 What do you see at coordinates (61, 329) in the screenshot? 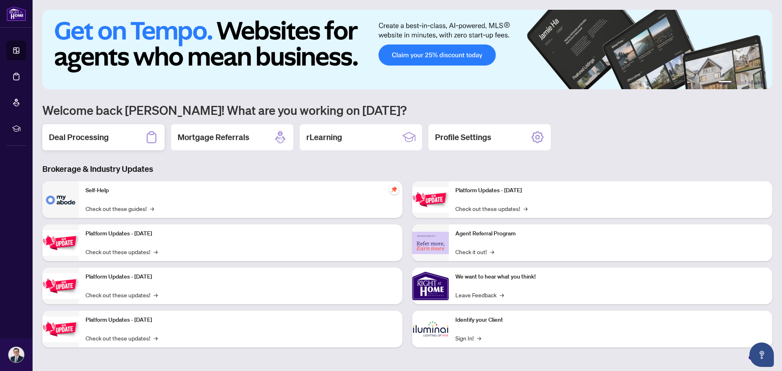
I see `img: Platform Updates - July 8, 2025` at bounding box center [61, 329].